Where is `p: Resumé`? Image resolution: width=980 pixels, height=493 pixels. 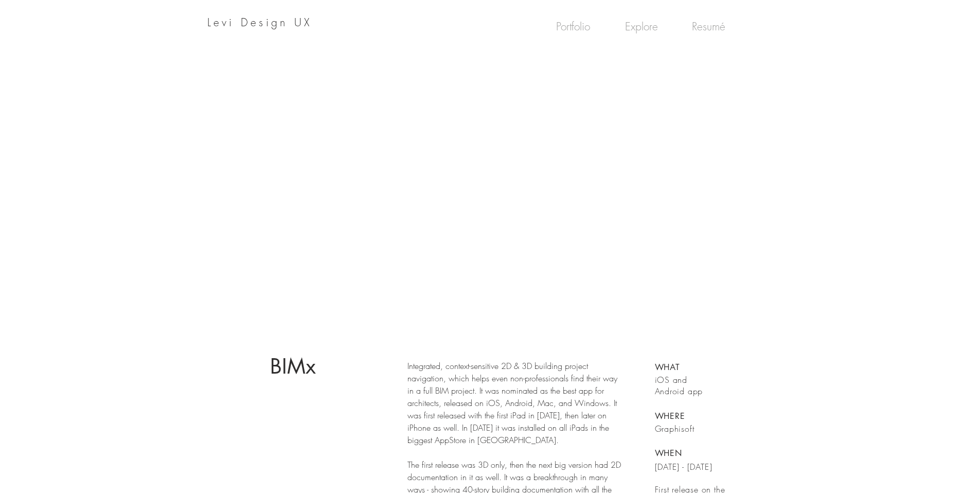 p: Resumé is located at coordinates (709, 27).